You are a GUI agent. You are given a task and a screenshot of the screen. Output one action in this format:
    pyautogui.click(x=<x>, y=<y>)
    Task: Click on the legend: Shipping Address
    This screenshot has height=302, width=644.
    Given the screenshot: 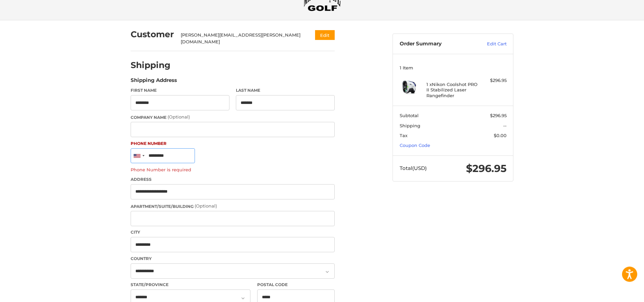 What is the action you would take?
    pyautogui.click(x=154, y=82)
    